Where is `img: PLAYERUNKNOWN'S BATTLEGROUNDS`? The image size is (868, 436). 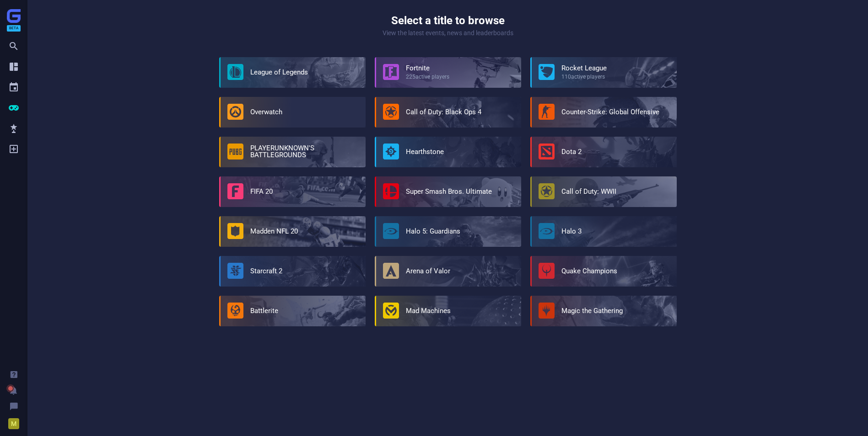
img: PLAYERUNKNOWN'S BATTLEGROUNDS is located at coordinates (235, 152).